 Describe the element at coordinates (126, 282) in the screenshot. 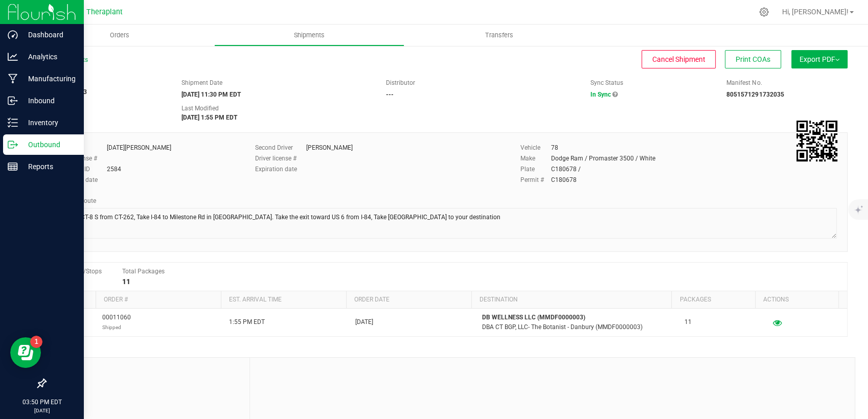

I see `strong: 11` at that location.